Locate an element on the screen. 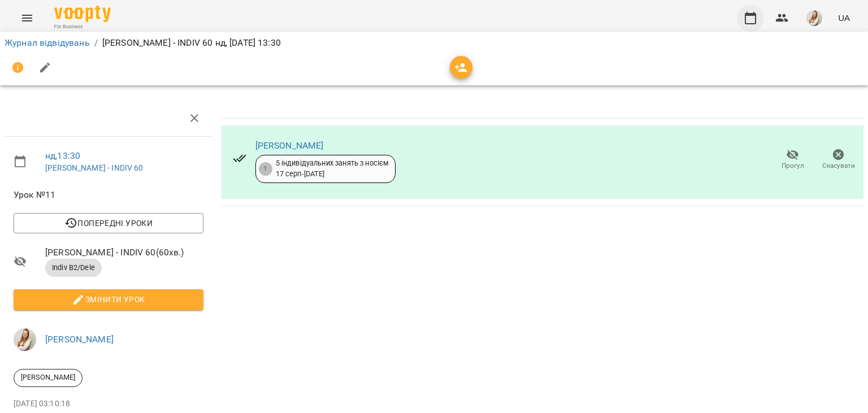 Image resolution: width=868 pixels, height=413 pixels. span: Скасувати is located at coordinates (839, 165).